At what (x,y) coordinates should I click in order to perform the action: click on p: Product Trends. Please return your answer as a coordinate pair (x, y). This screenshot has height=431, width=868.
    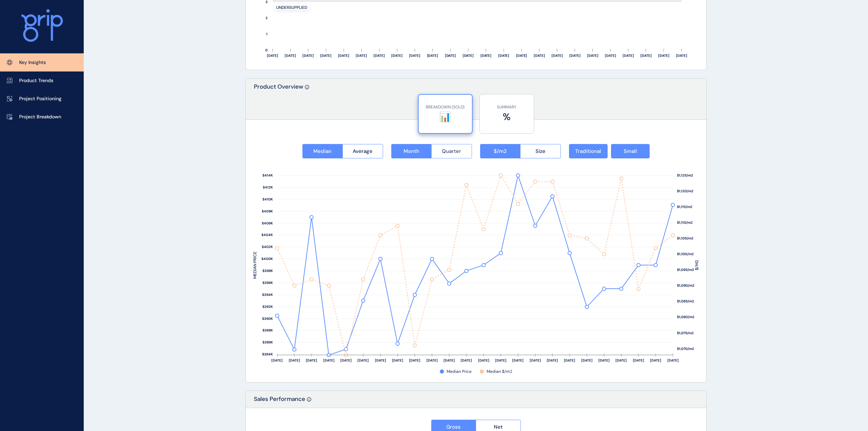
    Looking at the image, I should click on (36, 80).